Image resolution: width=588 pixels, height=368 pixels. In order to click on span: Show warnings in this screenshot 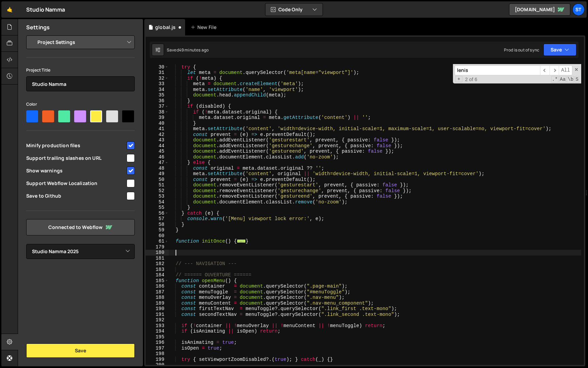, I will do `click(76, 170)`.